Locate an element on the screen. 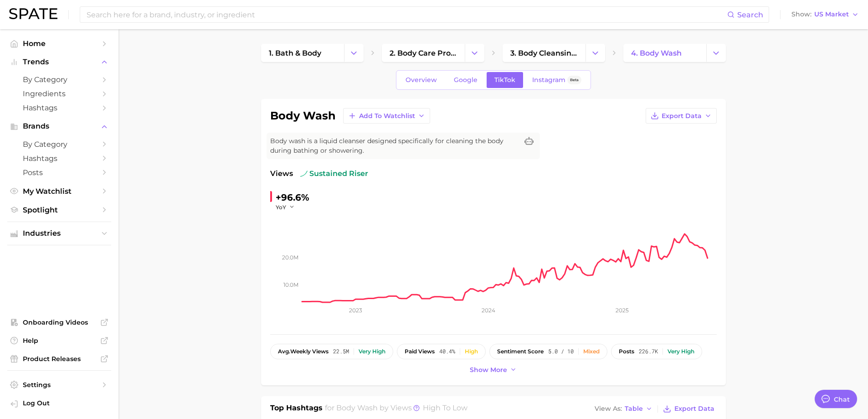 This screenshot has width=868, height=419. span: Show more is located at coordinates (489, 370).